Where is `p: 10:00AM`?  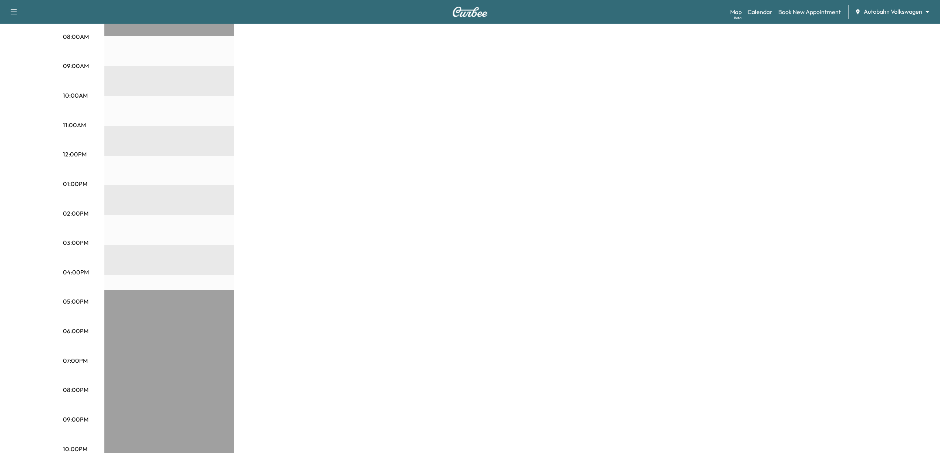 p: 10:00AM is located at coordinates (75, 95).